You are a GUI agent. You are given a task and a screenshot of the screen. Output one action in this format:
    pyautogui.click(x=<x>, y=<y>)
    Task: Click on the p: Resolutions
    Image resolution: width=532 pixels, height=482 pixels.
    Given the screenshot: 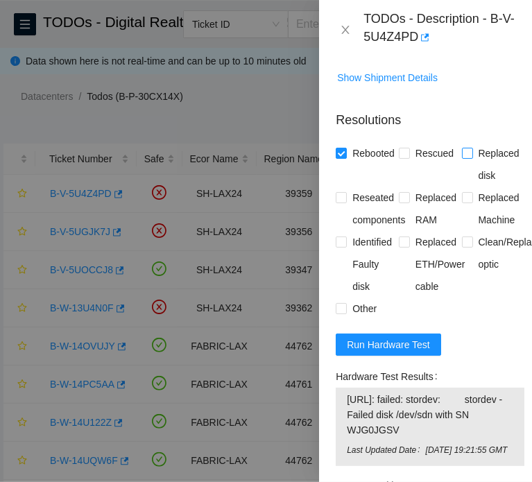 What is the action you would take?
    pyautogui.click(x=430, y=115)
    